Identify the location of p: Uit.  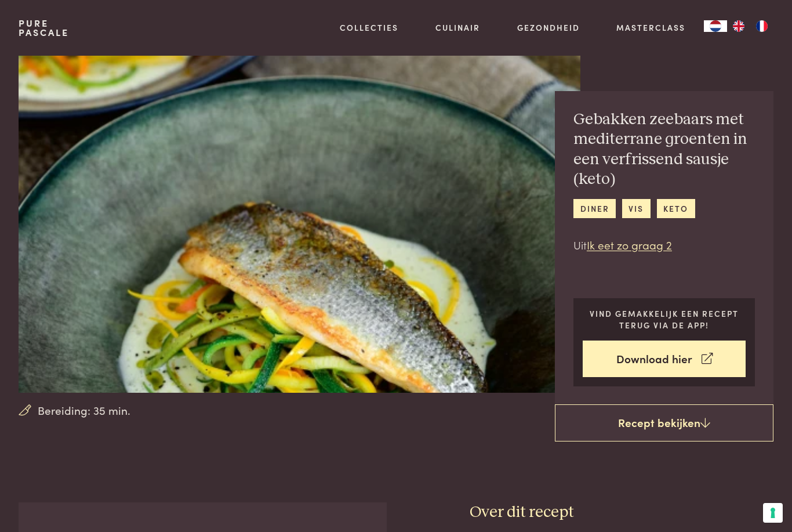
(664, 244).